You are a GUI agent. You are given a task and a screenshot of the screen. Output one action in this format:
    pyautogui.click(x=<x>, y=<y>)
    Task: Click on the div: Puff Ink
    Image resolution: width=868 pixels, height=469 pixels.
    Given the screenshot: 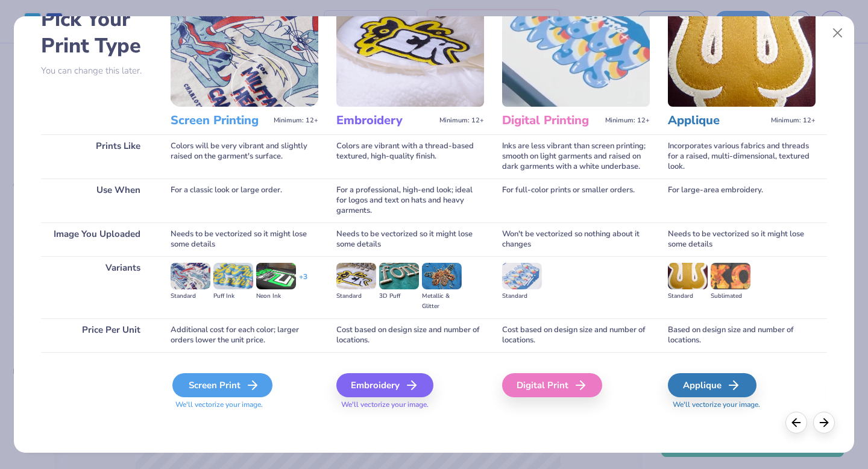 What is the action you would take?
    pyautogui.click(x=233, y=296)
    